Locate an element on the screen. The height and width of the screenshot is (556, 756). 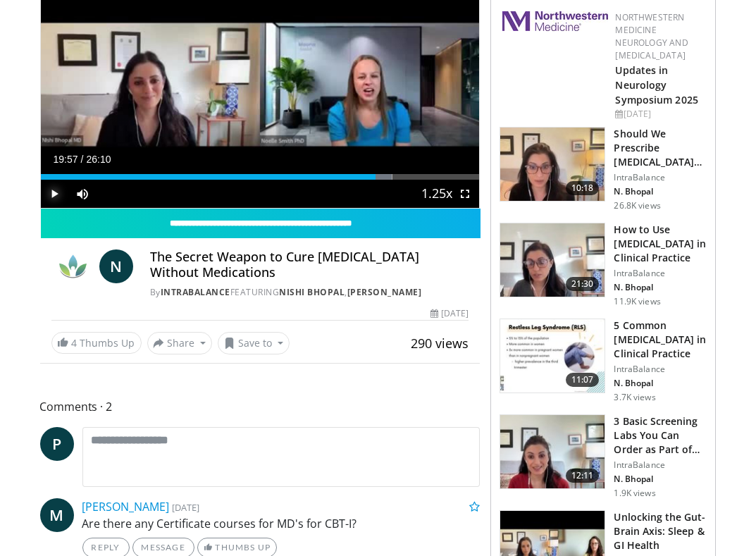
p: 3.7K views is located at coordinates (634, 397).